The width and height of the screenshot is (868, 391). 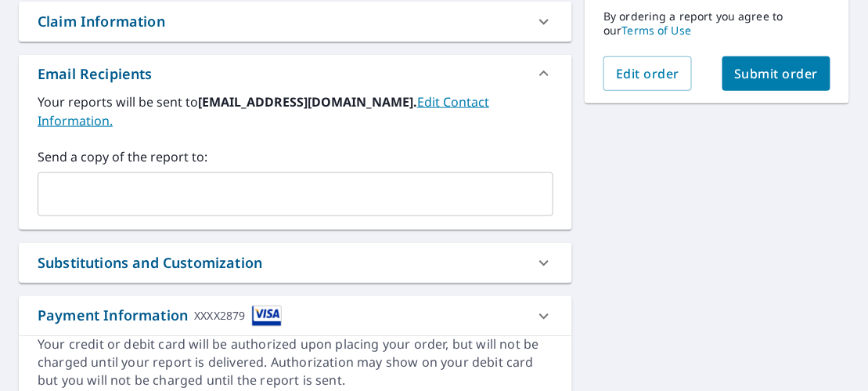 What do you see at coordinates (647, 74) in the screenshot?
I see `button: Edit order` at bounding box center [647, 74].